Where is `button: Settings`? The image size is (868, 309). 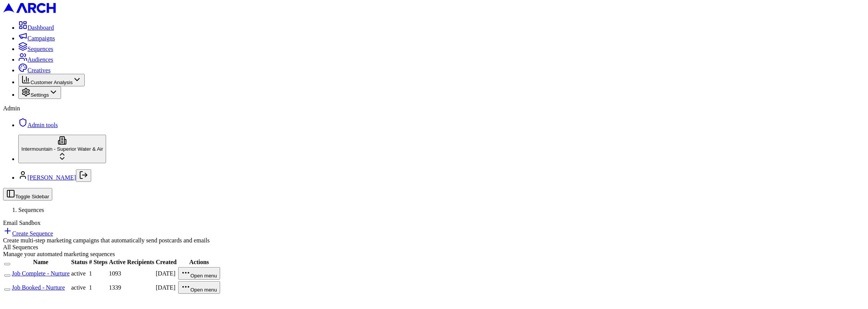
button: Settings is located at coordinates (40, 93).